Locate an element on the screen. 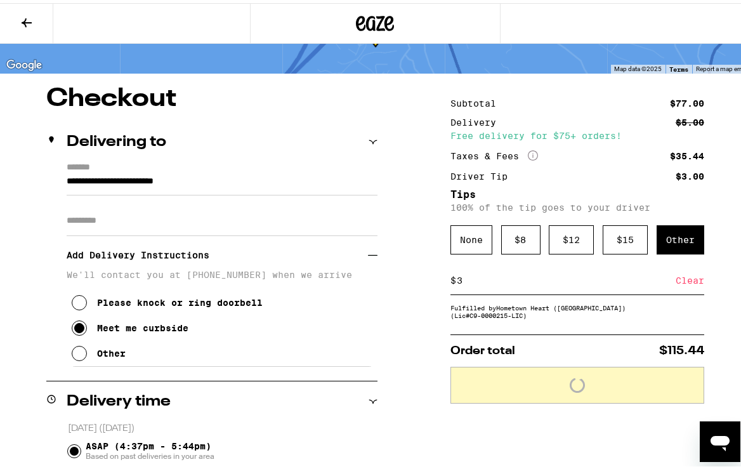 The width and height of the screenshot is (741, 469). div: $ 8 is located at coordinates (521, 237).